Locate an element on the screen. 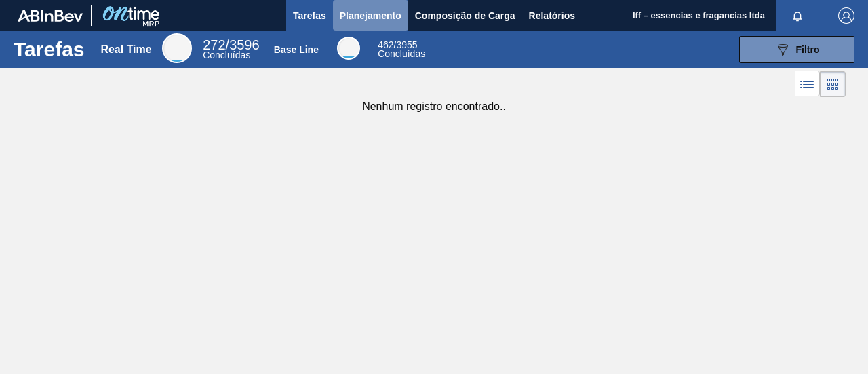  h1: Tarefas is located at coordinates (49, 49).